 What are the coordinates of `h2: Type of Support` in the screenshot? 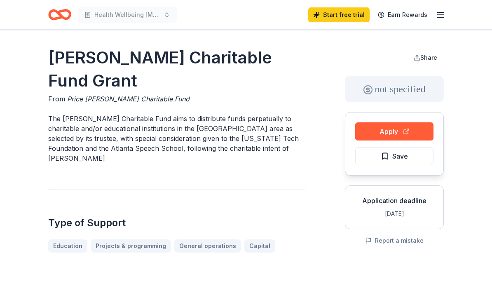 It's located at (177, 223).